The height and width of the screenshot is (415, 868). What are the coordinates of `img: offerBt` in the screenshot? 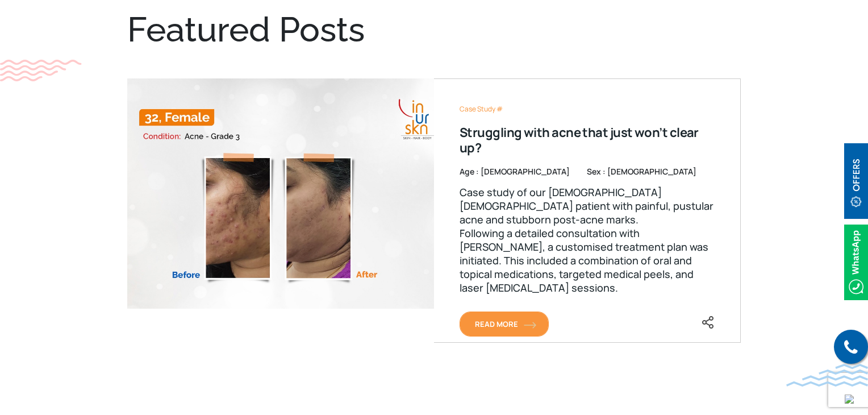 It's located at (856, 181).